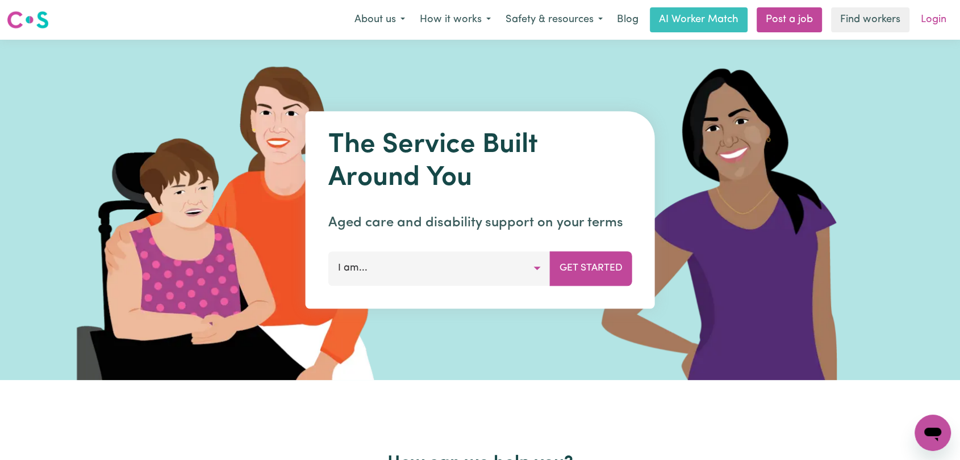 The image size is (960, 460). What do you see at coordinates (870, 20) in the screenshot?
I see `a: Find workers` at bounding box center [870, 20].